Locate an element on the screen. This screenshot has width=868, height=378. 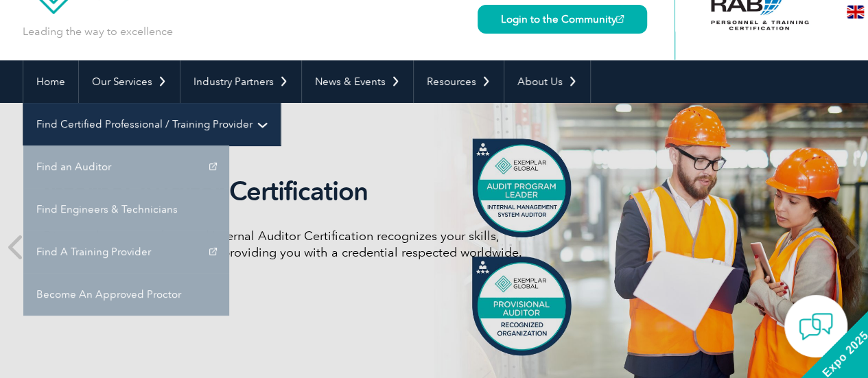
a: Industry Partners is located at coordinates (241, 82).